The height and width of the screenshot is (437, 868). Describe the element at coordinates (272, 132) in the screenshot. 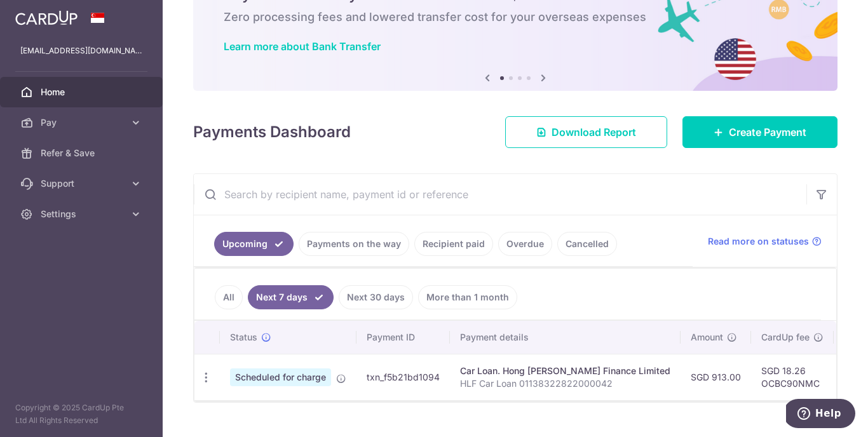

I see `h4: Payments Dashboard` at that location.